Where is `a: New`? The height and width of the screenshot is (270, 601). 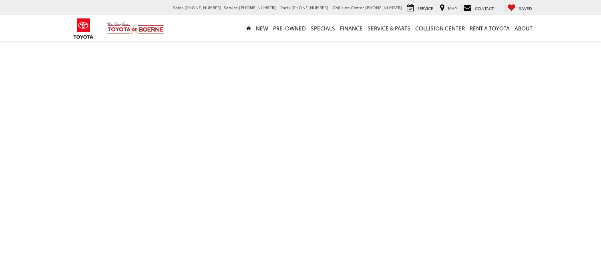 a: New is located at coordinates (262, 28).